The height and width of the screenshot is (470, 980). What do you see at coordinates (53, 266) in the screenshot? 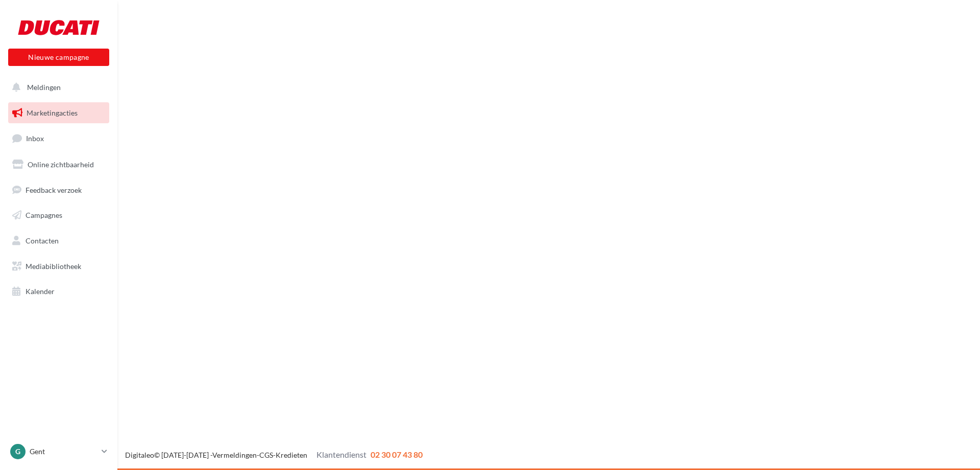
I see `span: Mediabibliotheek` at bounding box center [53, 266].